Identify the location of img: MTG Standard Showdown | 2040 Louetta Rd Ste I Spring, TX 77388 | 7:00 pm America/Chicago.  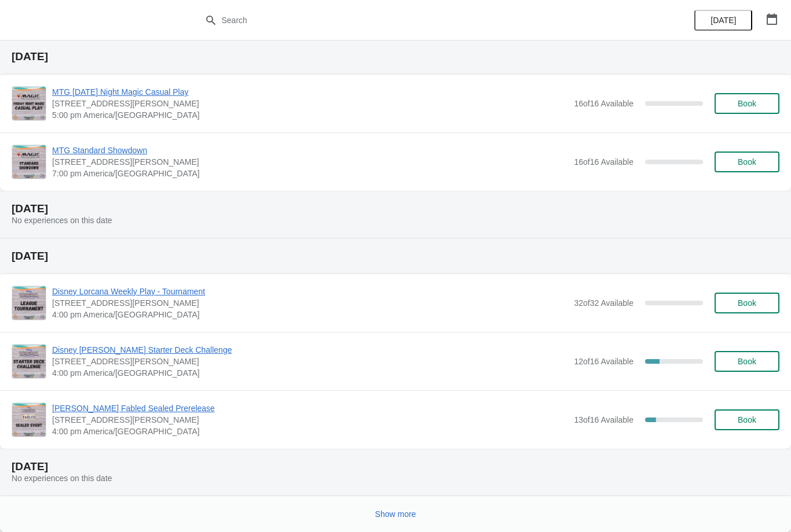
(29, 162).